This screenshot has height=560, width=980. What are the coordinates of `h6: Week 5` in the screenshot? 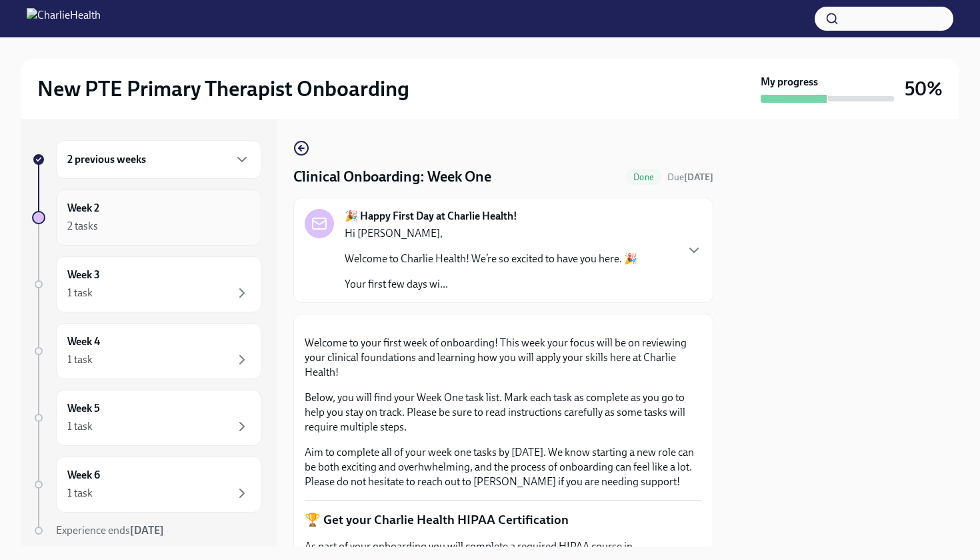 It's located at (83, 408).